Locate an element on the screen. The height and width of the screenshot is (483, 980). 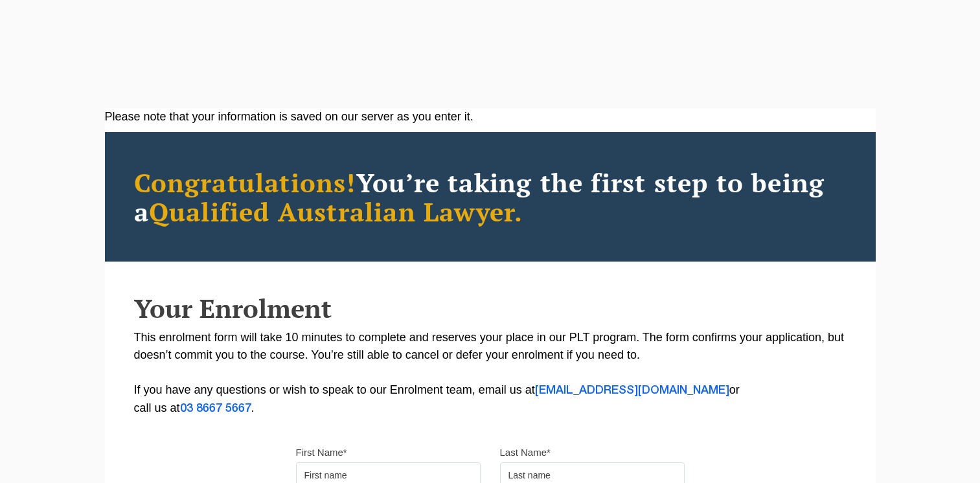
span: Congratulations! is located at coordinates (245, 182).